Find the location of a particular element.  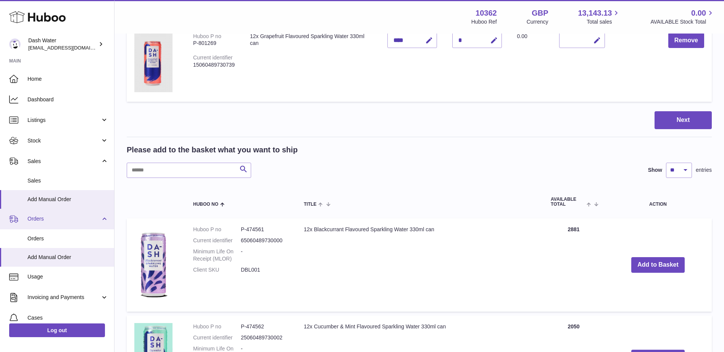

div: Dash Water is located at coordinates (63, 44).